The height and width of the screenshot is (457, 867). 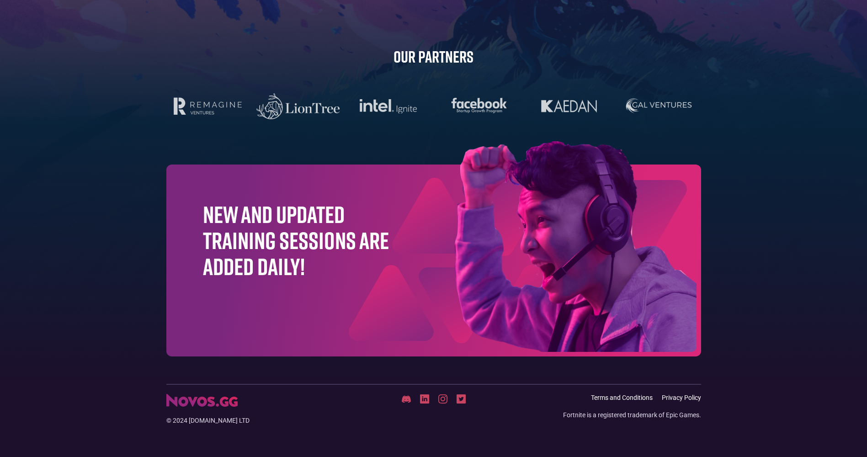 I want to click on div: Fortnite is a registered trademark of Epic Games., so click(x=632, y=415).